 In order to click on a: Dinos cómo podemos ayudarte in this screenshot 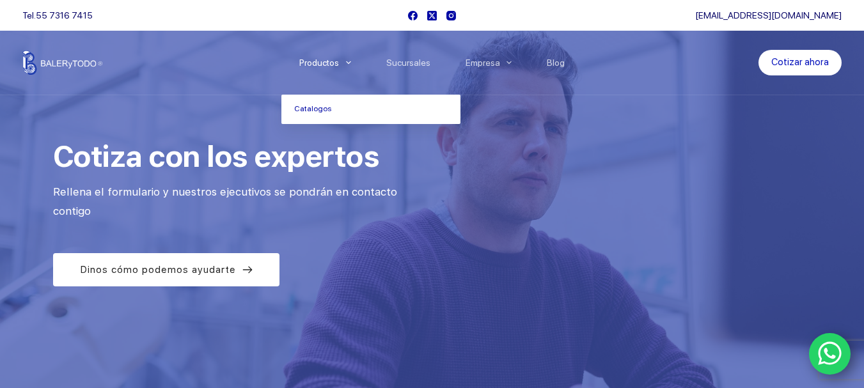, I will do `click(166, 270)`.